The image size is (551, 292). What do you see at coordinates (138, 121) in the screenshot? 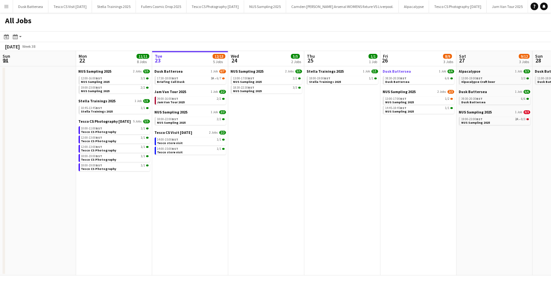
I see `span: 5 Jobs` at bounding box center [138, 121].